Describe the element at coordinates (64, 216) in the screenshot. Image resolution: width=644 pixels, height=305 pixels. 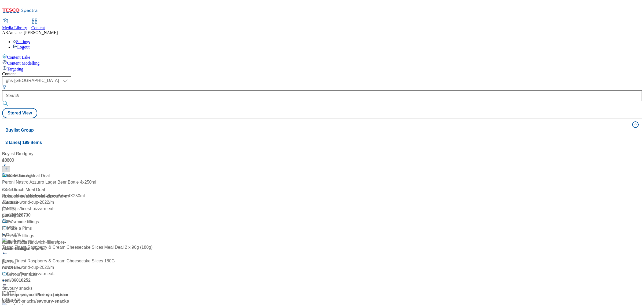
I see `div: 03:09 am` at that location.